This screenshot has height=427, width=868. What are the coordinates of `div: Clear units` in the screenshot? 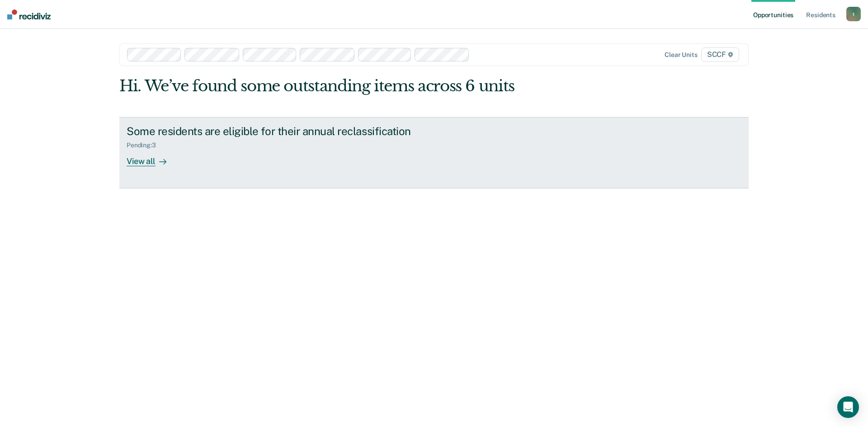 It's located at (680, 55).